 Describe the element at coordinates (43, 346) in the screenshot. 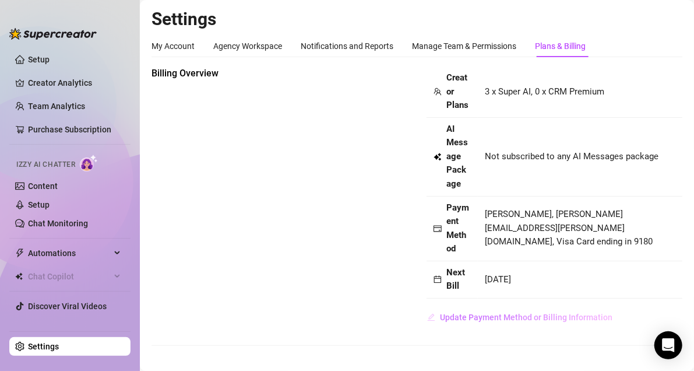

I see `a: Settings` at that location.